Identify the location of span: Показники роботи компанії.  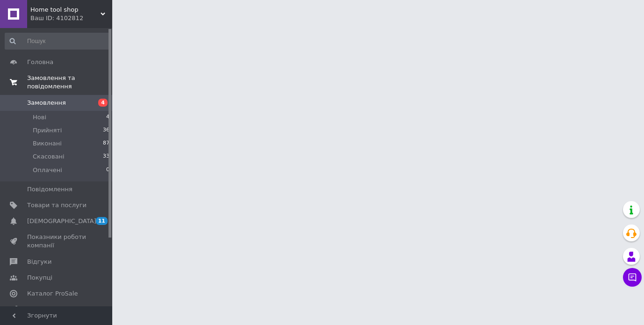
(57, 241).